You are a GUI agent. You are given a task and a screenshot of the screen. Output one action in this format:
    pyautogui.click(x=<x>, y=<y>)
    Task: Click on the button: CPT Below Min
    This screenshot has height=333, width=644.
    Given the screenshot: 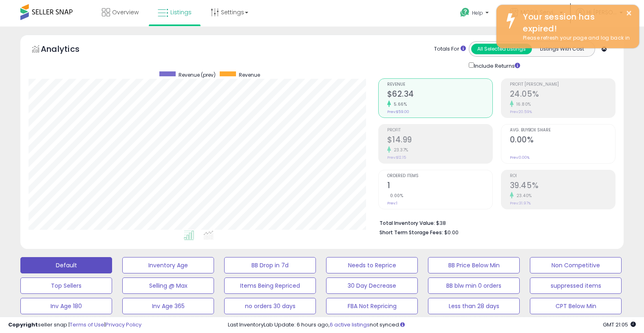 What is the action you would take?
    pyautogui.click(x=576, y=305)
    